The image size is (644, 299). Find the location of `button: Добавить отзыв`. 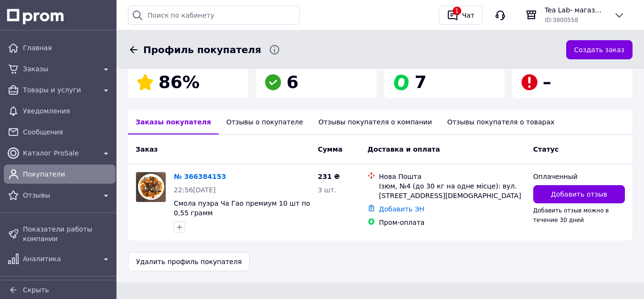

button: Добавить отзыв is located at coordinates (579, 194).